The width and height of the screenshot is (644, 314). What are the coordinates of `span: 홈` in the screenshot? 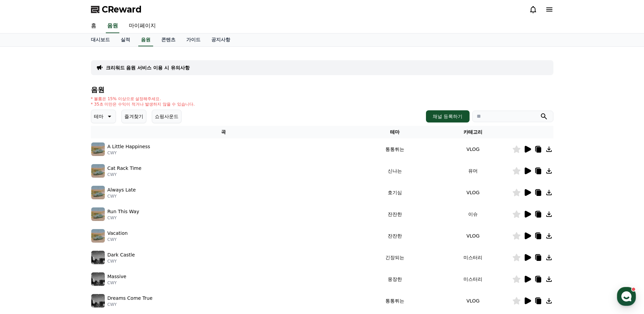 It's located at (23, 227).